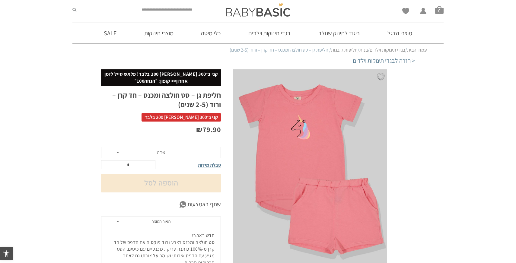 The height and width of the screenshot is (263, 516). I want to click on a: בנות, so click(364, 50).